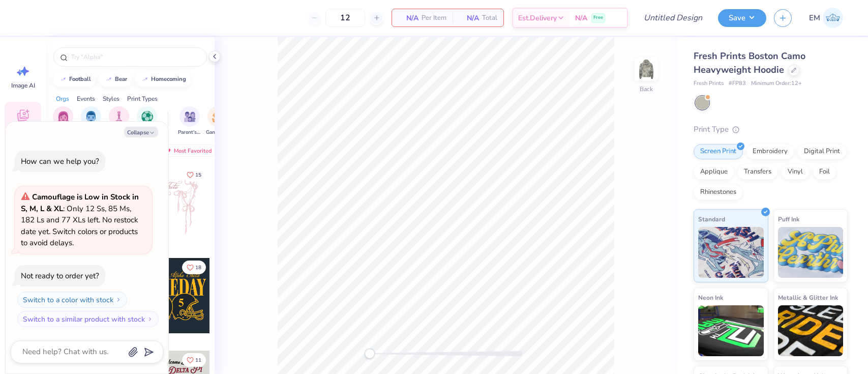 The image size is (868, 374). What do you see at coordinates (708, 84) in the screenshot?
I see `span: Fresh Prints` at bounding box center [708, 84].